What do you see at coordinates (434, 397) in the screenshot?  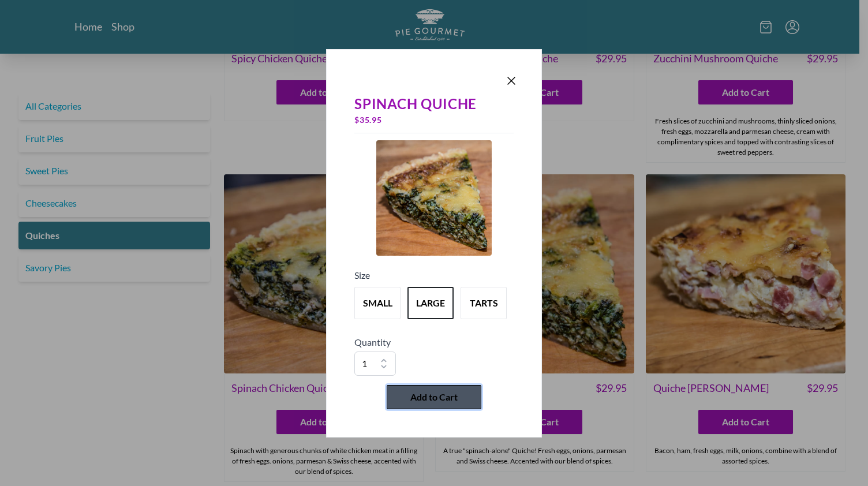 I see `span: Add to Cart` at bounding box center [434, 397].